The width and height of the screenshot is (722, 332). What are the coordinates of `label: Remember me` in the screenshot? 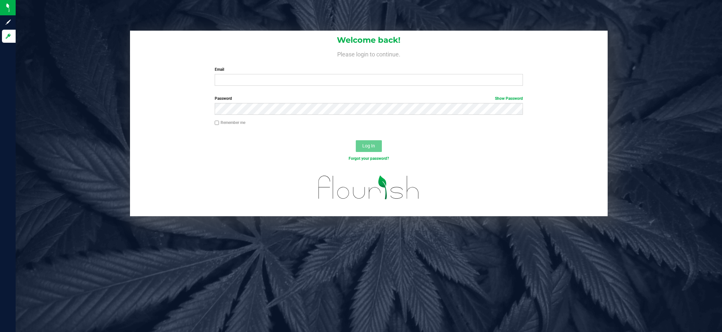 It's located at (230, 123).